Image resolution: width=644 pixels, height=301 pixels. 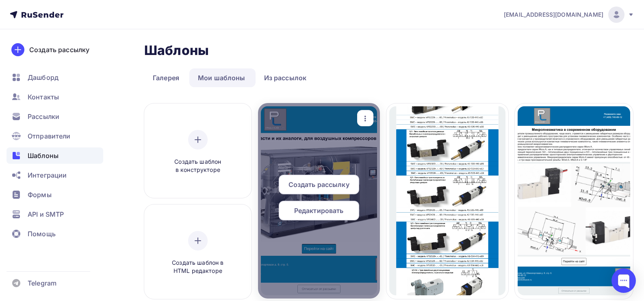 What do you see at coordinates (39, 195) in the screenshot?
I see `span: Формы` at bounding box center [39, 195].